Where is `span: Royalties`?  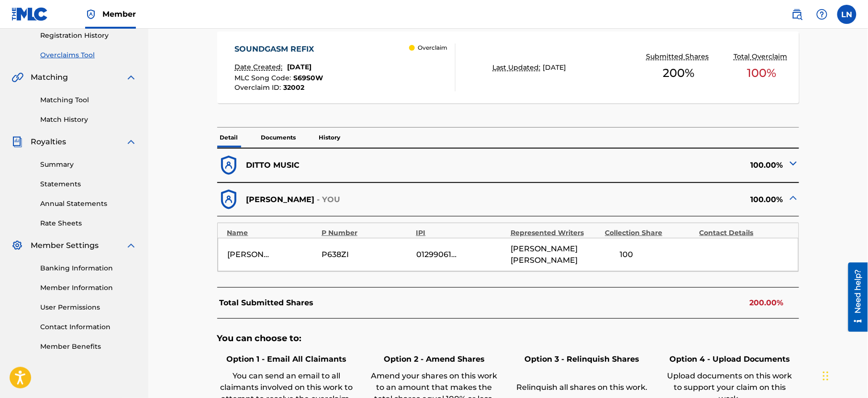 span: Royalties is located at coordinates (48, 142).